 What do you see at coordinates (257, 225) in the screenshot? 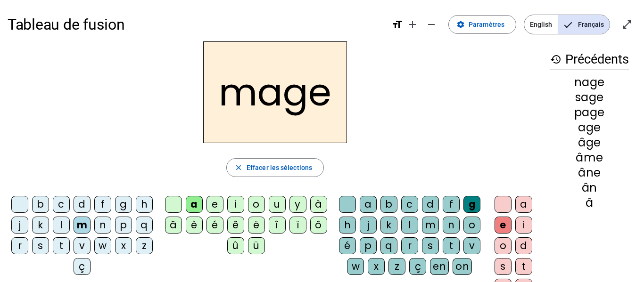
I see `div: ë` at bounding box center [257, 225].